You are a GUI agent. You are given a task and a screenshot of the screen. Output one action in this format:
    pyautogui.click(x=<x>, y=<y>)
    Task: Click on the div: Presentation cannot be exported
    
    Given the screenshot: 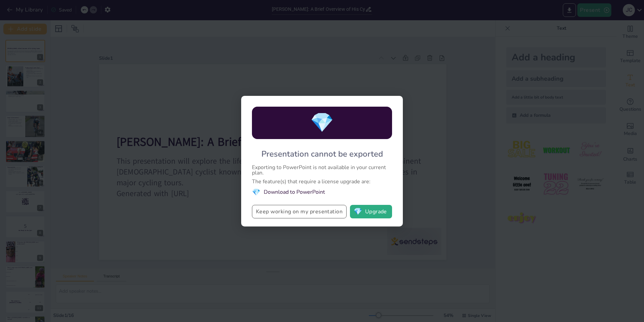 What is the action you would take?
    pyautogui.click(x=322, y=154)
    